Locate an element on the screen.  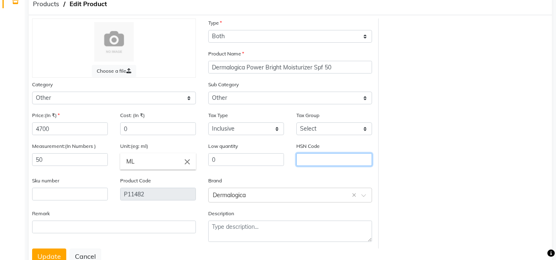
label: Price:(In ₹) is located at coordinates (46, 116).